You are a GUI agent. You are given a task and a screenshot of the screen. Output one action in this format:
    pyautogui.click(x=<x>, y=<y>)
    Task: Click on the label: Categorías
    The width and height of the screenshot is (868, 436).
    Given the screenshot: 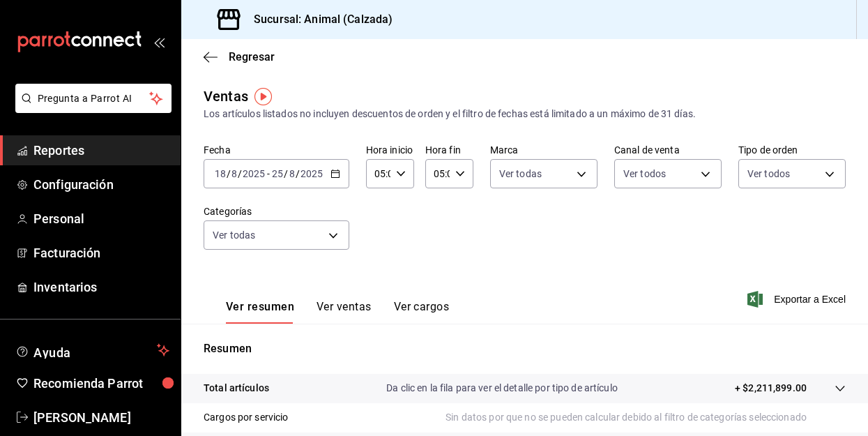 What is the action you would take?
    pyautogui.click(x=276, y=211)
    